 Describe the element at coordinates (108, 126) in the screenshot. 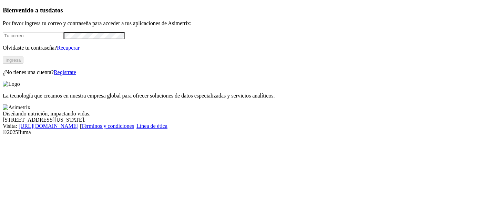

I see `a: Términos y condiciones` at that location.